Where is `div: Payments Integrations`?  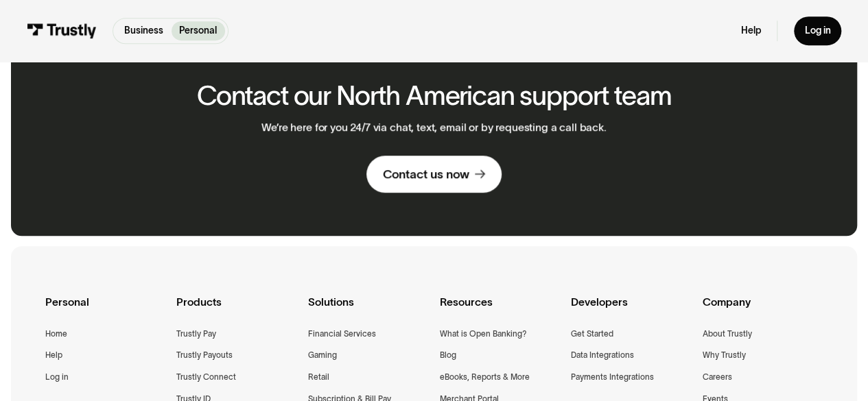
div: Payments Integrations is located at coordinates (612, 377).